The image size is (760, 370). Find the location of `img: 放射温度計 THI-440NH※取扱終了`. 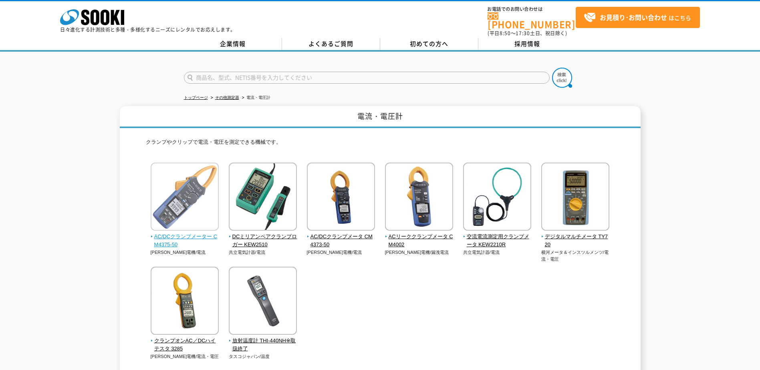

img: 放射温度計 THI-440NH※取扱終了 is located at coordinates (263, 302).